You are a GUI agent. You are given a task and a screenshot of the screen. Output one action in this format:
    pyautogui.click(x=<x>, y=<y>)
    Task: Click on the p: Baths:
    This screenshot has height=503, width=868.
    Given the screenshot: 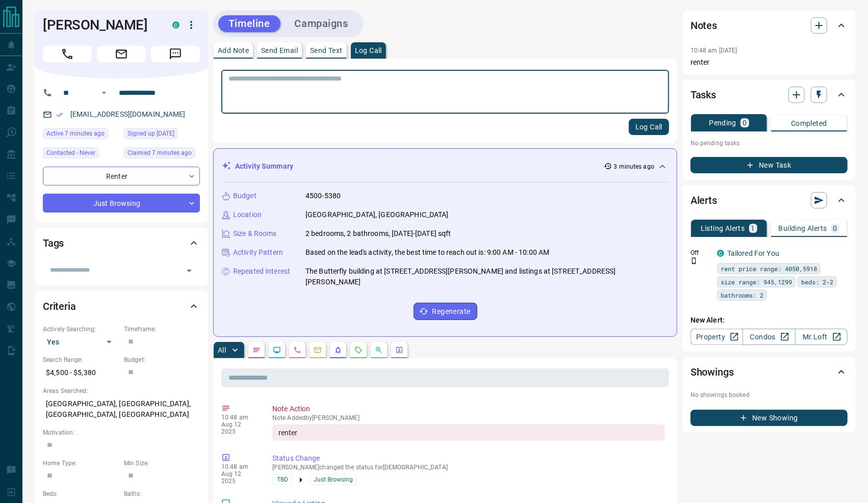 What is the action you would take?
    pyautogui.click(x=162, y=494)
    